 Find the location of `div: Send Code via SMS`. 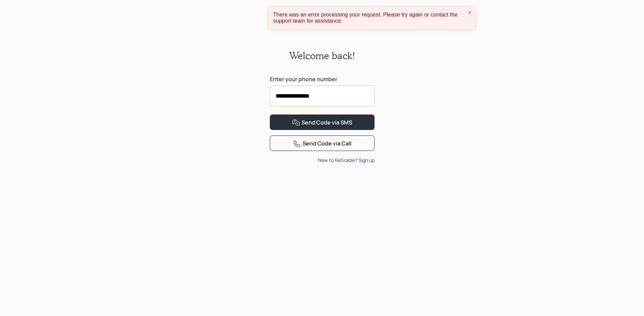

div: Send Code via SMS is located at coordinates (322, 123).